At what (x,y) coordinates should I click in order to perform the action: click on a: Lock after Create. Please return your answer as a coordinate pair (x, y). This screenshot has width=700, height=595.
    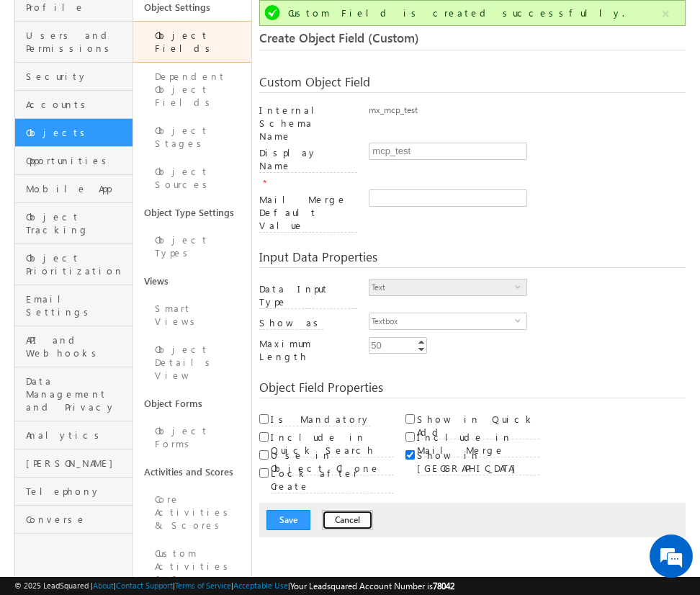
    Looking at the image, I should click on (332, 485).